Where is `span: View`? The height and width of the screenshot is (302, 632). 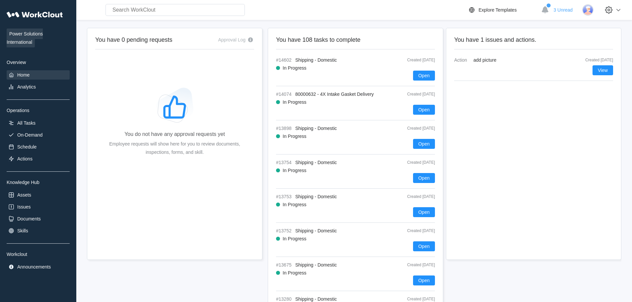 span: View is located at coordinates (603, 70).